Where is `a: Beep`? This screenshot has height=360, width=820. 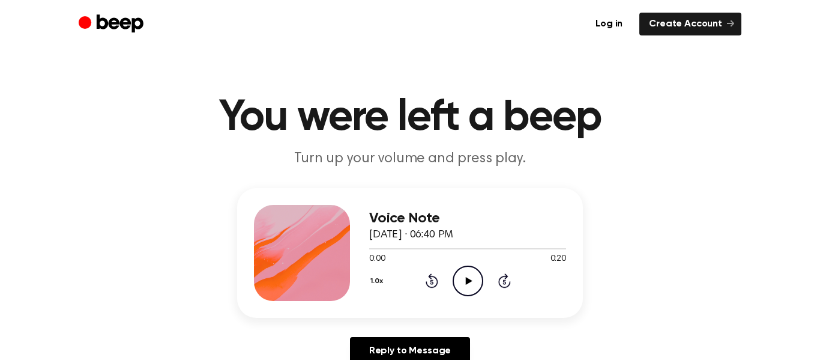
a: Beep is located at coordinates (112, 24).